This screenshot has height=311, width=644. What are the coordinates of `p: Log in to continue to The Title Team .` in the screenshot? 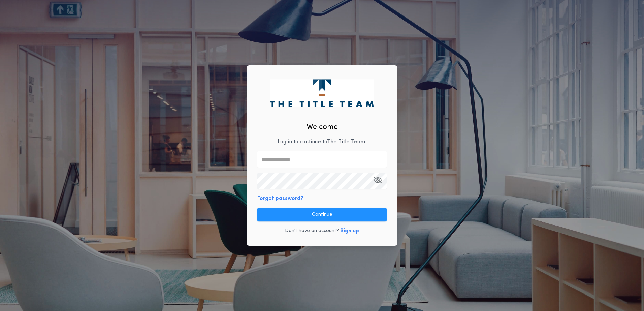 It's located at (322, 142).